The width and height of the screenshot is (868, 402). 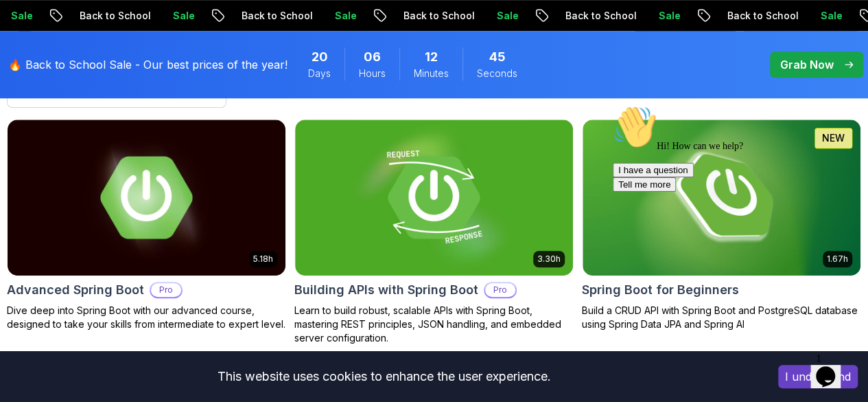 What do you see at coordinates (498, 57) in the screenshot?
I see `span: 45 Seconds` at bounding box center [498, 57].